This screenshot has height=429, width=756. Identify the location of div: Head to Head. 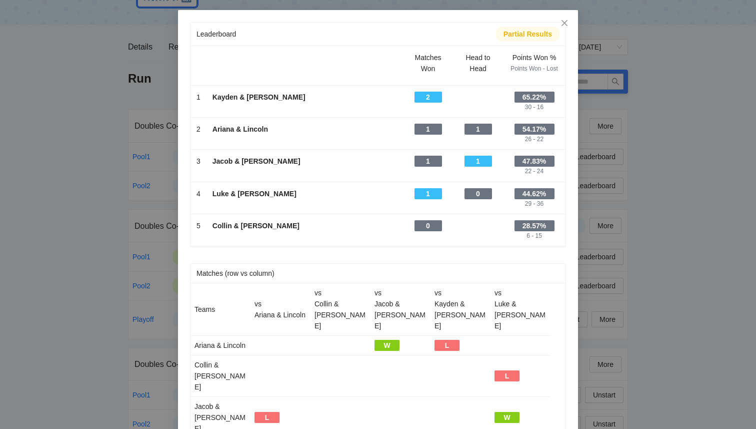
(478, 63).